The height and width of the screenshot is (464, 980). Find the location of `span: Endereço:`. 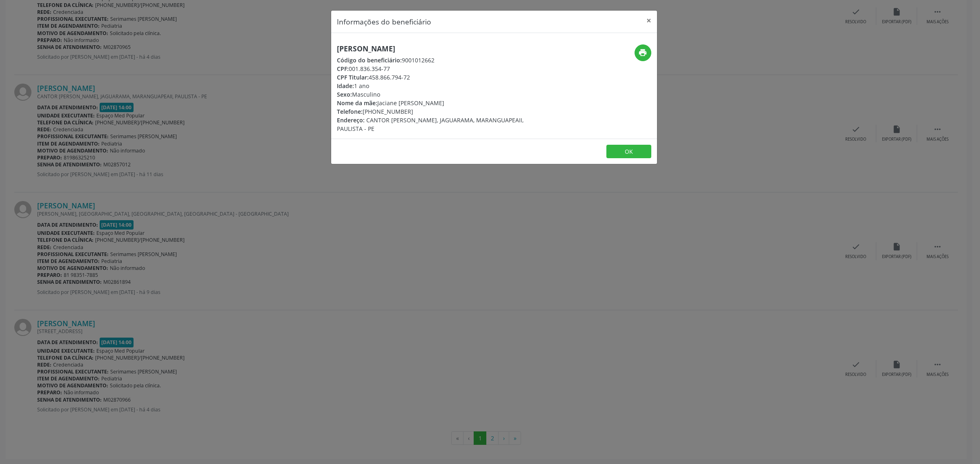

span: Endereço: is located at coordinates (350, 120).